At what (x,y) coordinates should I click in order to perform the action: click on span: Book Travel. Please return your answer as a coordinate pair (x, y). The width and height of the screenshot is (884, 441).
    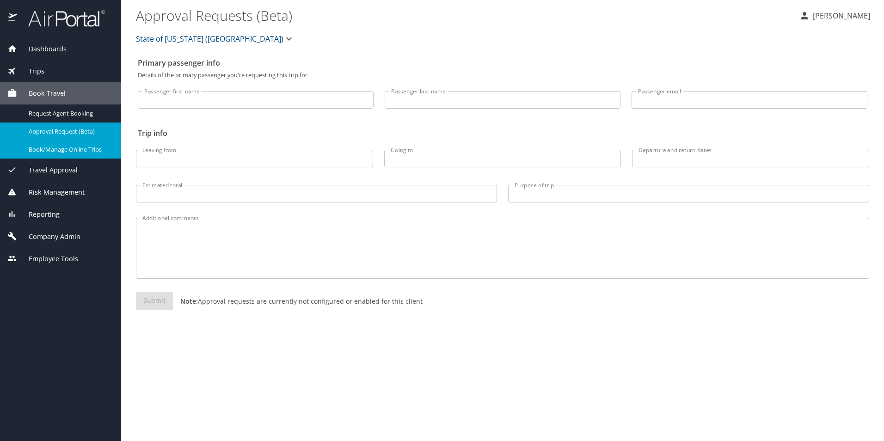
    Looking at the image, I should click on (41, 93).